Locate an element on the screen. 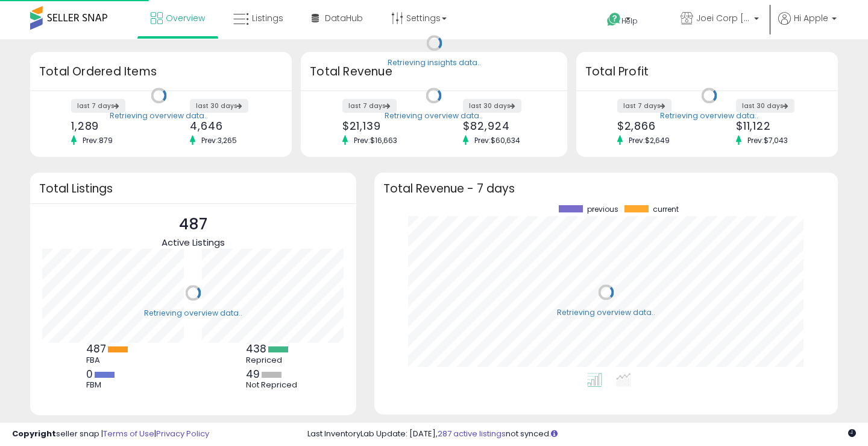 The width and height of the screenshot is (868, 446). span: Hi Apple is located at coordinates (810, 18).